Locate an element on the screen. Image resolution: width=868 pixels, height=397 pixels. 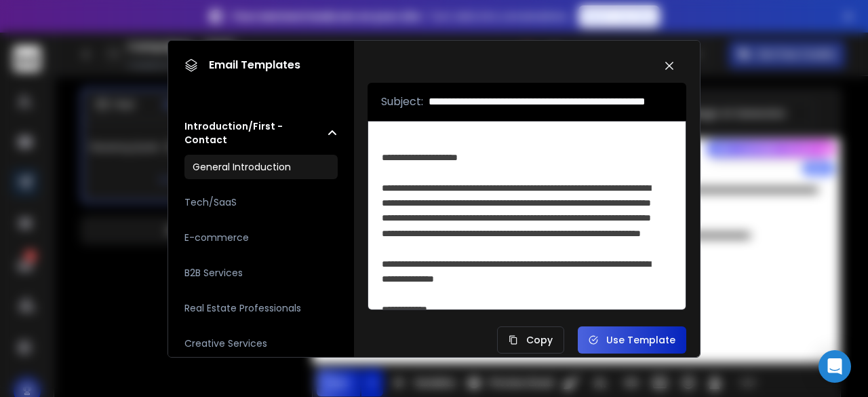
button: Copy is located at coordinates (530, 340).